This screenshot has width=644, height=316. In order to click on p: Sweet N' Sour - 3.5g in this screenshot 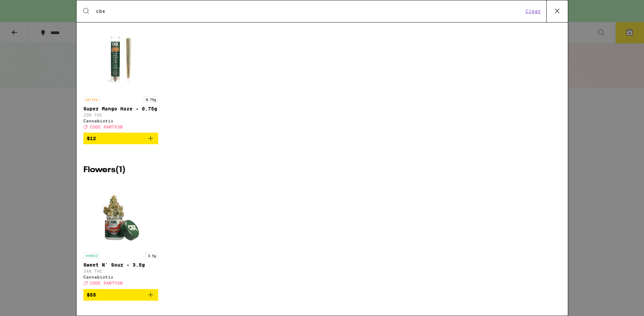, I will do `click(121, 265)`.